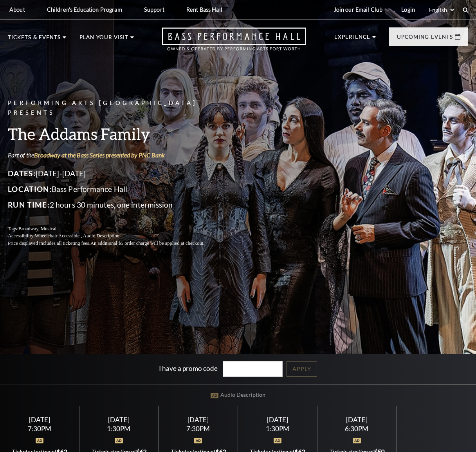 The width and height of the screenshot is (476, 452). I want to click on p: Experience, so click(352, 39).